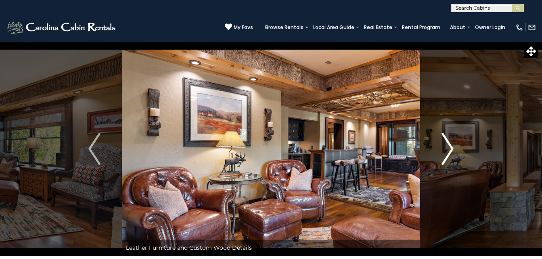  What do you see at coordinates (532, 27) in the screenshot?
I see `img: mail-regular-white.png` at bounding box center [532, 27].